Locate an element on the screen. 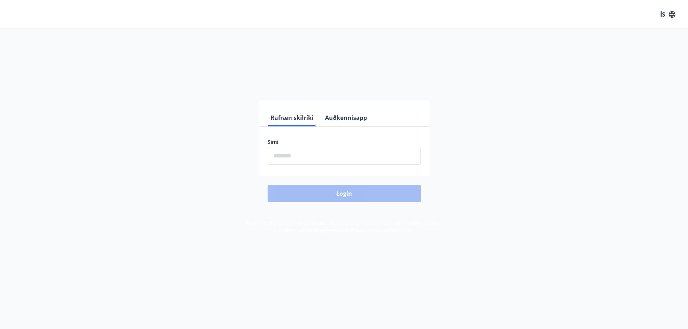 The image size is (688, 329). span: Vinsamlegast skráðu þig inn með rafrænum skilríkjum eða Auðkennisappi. is located at coordinates (344, 81).